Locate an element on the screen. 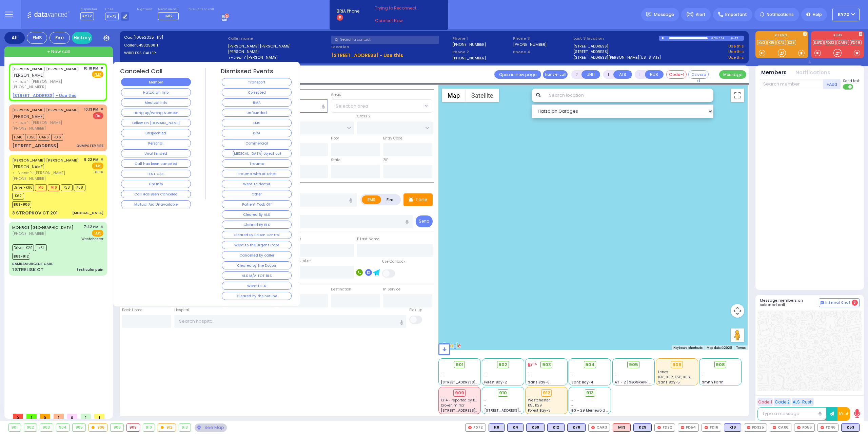 Image resolution: width=868 pixels, height=434 pixels. button: Hang up/Wrong Number is located at coordinates (156, 112).